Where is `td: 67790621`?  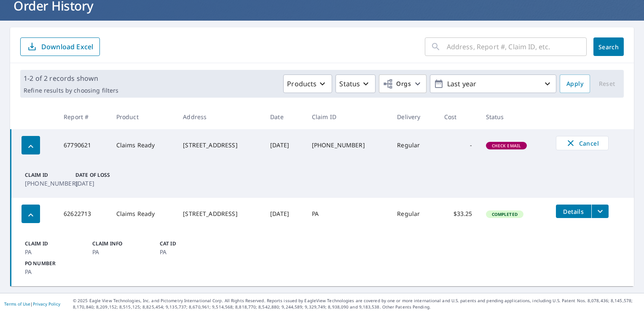
td: 67790621 is located at coordinates (83, 145).